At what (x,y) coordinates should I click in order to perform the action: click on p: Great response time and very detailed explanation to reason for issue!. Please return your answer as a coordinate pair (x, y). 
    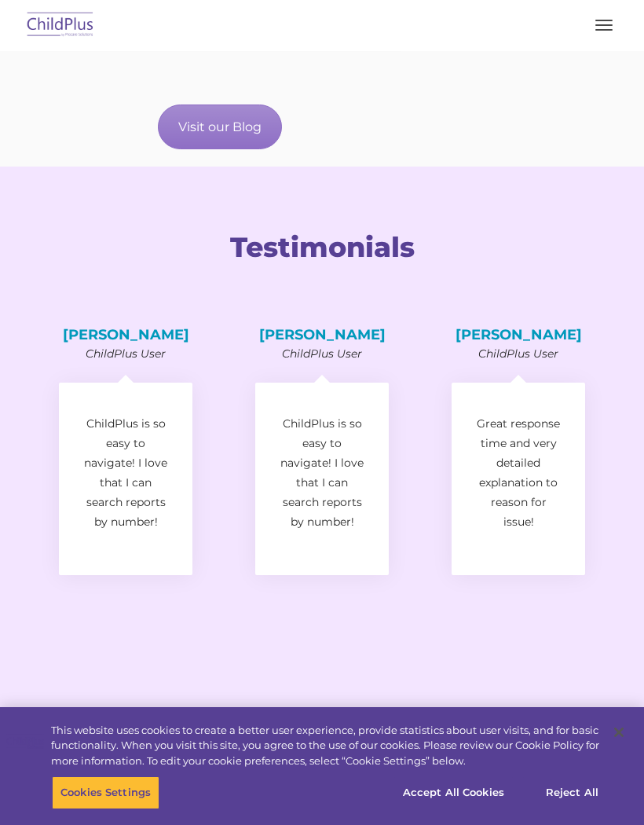
    Looking at the image, I should click on (518, 473).